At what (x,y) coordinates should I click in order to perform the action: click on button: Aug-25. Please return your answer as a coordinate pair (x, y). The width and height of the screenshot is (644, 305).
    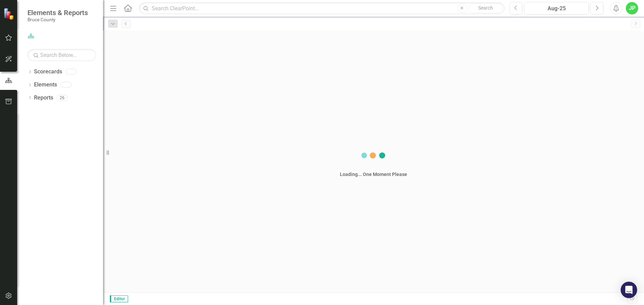
    Looking at the image, I should click on (556, 8).